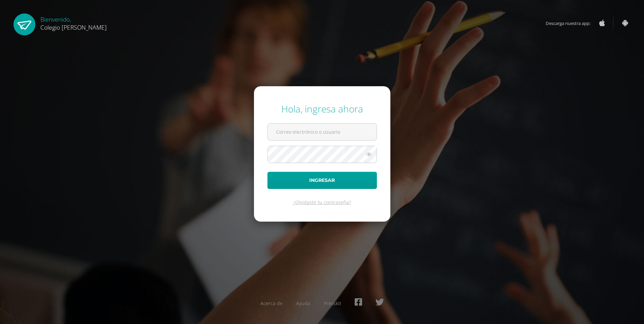  Describe the element at coordinates (322, 109) in the screenshot. I see `div: Hola, ingresa ahora` at that location.